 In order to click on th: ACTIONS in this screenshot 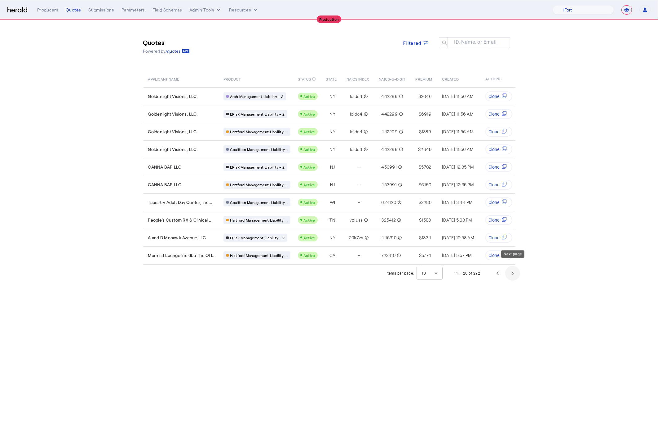, I will do `click(498, 79)`.